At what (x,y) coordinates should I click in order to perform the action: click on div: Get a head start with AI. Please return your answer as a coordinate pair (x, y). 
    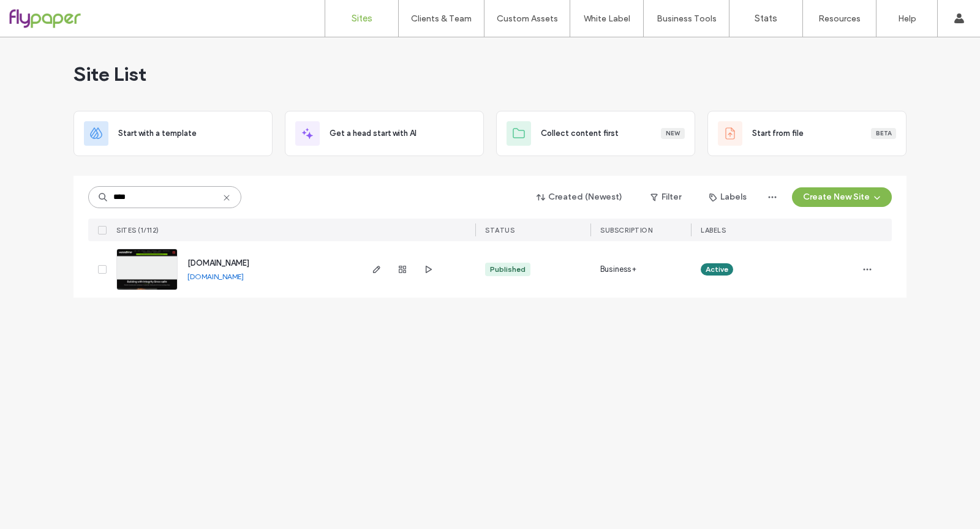
    Looking at the image, I should click on (384, 133).